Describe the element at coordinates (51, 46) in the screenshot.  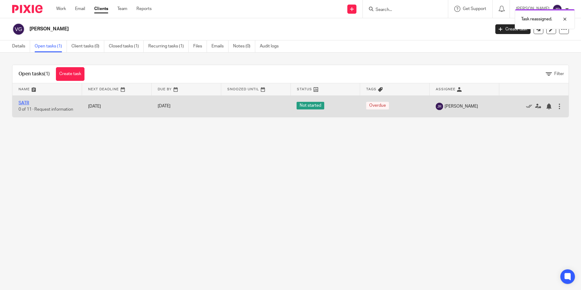
I see `a: Open tasks (1)` at that location.